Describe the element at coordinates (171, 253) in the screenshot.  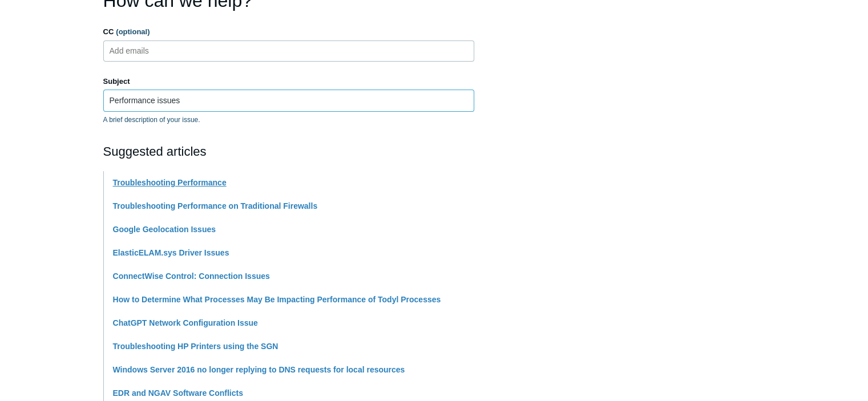
I see `a: ElasticELAM.sys Driver Issues` at that location.